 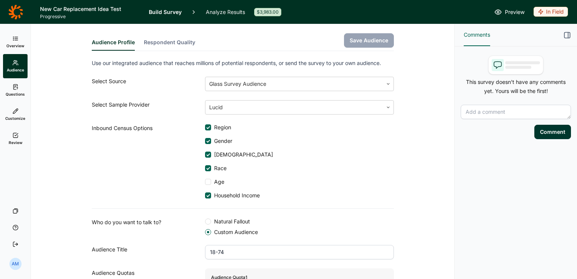 I want to click on span: Custom Audience, so click(x=235, y=232).